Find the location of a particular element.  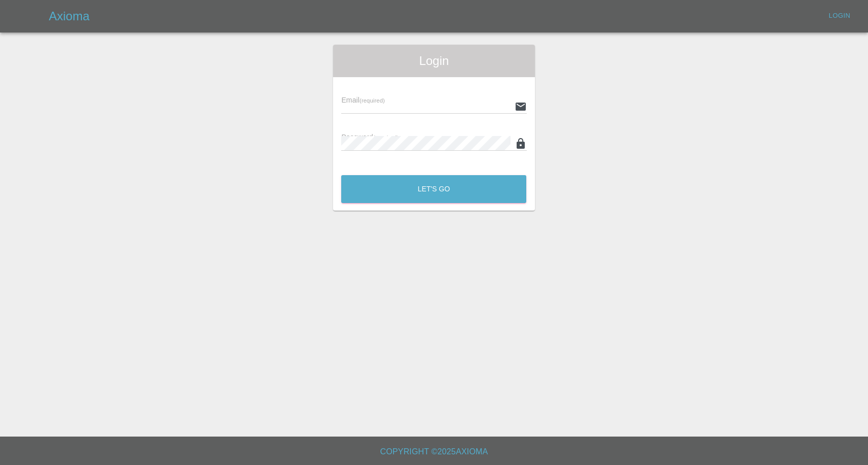

a: Login is located at coordinates (839, 16).